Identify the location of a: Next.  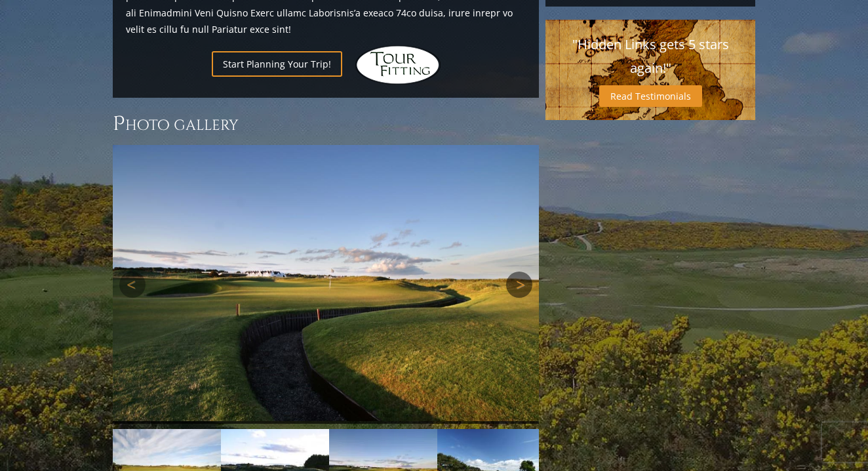
(519, 285).